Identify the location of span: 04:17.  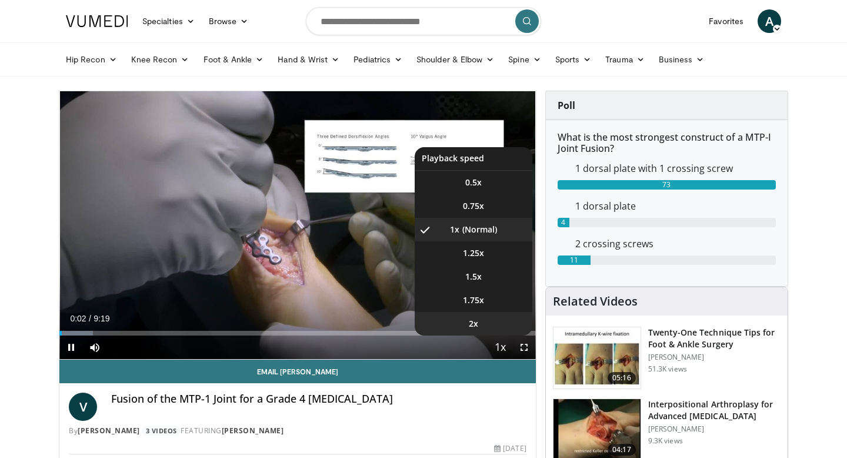
(622, 449).